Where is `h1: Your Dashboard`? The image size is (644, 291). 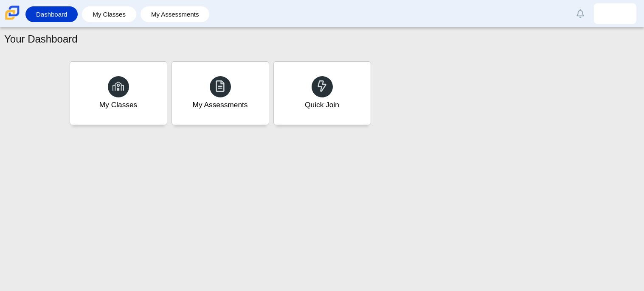 h1: Your Dashboard is located at coordinates (41, 39).